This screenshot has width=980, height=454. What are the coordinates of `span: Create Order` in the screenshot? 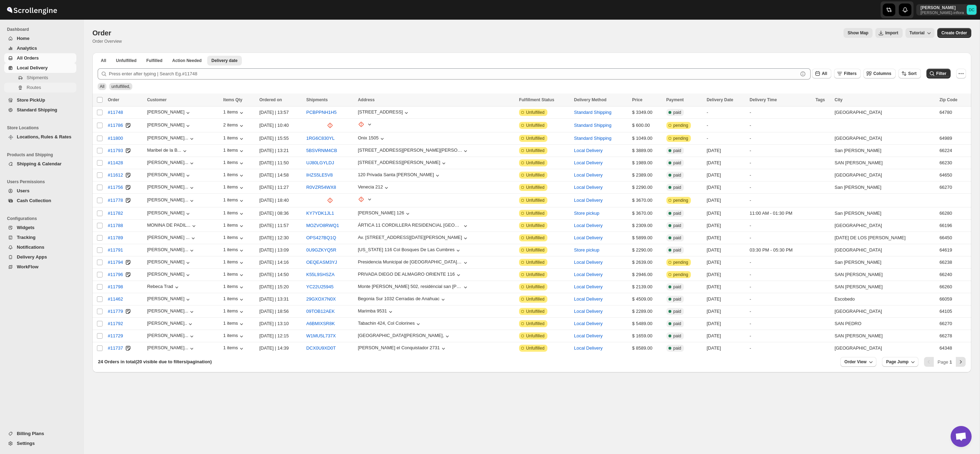 It's located at (954, 33).